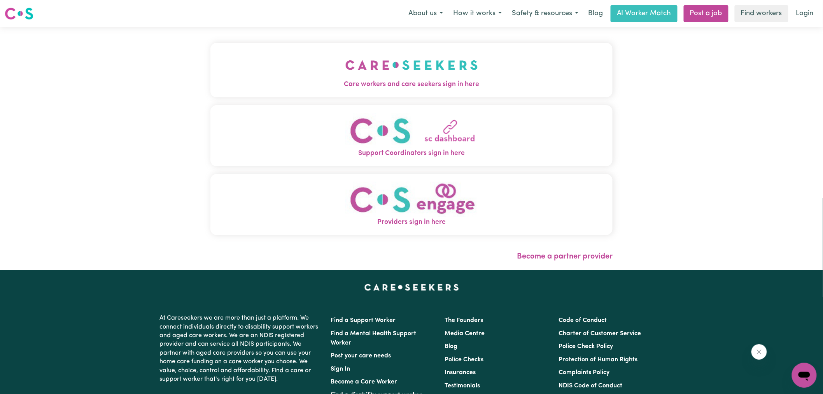  I want to click on a: Complaints Policy, so click(584, 372).